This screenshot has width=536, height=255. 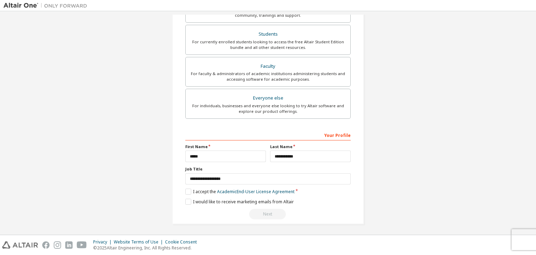 What do you see at coordinates (20, 244) in the screenshot?
I see `img: altair_logo.svg` at bounding box center [20, 244].